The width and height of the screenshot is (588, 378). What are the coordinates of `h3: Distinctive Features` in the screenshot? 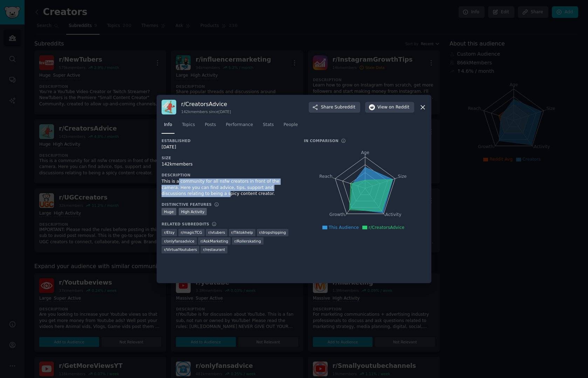 It's located at (186, 205).